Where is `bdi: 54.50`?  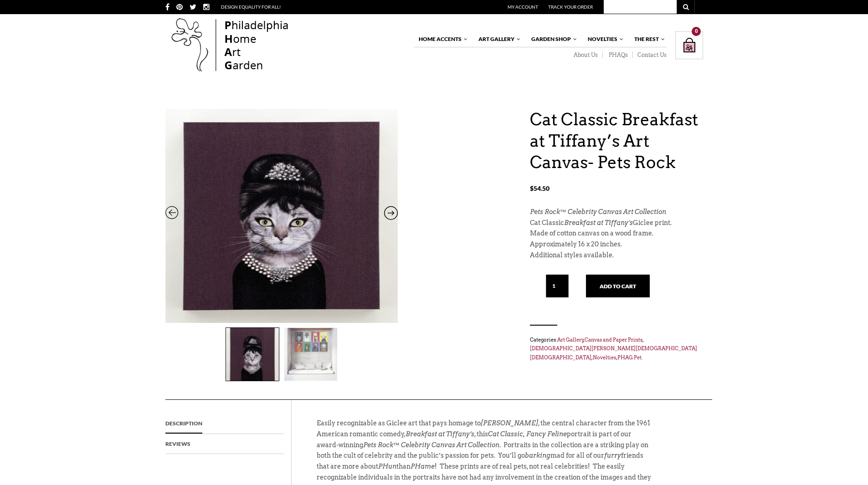 bdi: 54.50 is located at coordinates (540, 188).